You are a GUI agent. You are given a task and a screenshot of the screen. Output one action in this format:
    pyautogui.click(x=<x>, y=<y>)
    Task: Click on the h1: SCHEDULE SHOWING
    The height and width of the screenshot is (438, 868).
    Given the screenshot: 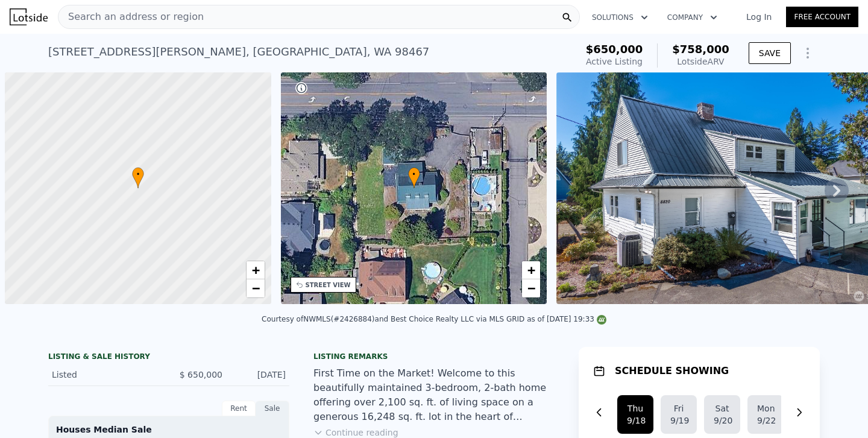 What is the action you would take?
    pyautogui.click(x=671, y=371)
    